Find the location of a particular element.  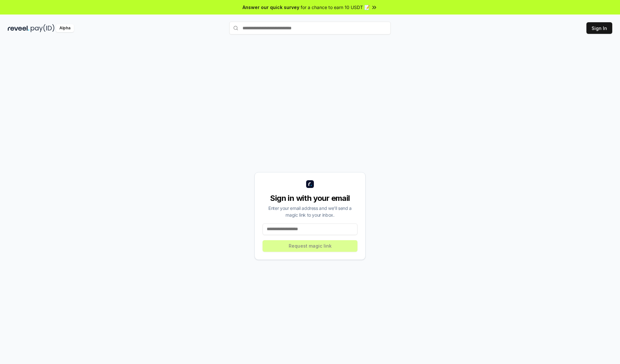

button: Sign In is located at coordinates (599, 28).